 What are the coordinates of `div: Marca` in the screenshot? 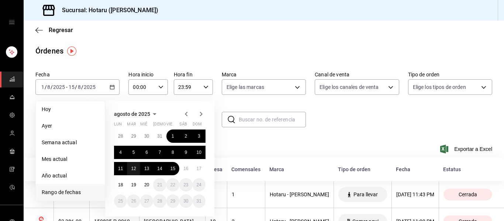 It's located at (299, 169).